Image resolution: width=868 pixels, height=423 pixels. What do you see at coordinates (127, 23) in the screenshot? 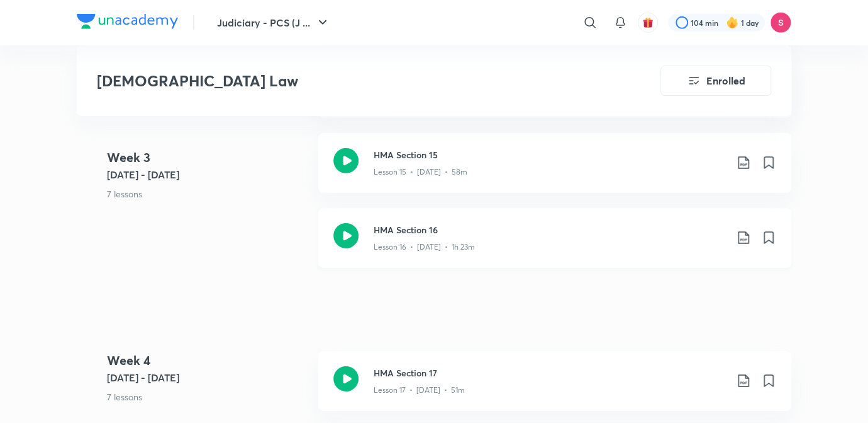
I see `a: Company Logo` at bounding box center [127, 23].